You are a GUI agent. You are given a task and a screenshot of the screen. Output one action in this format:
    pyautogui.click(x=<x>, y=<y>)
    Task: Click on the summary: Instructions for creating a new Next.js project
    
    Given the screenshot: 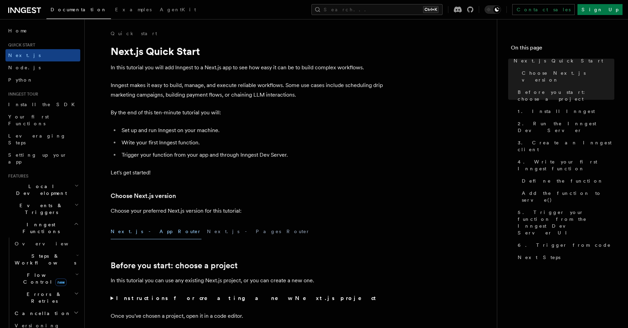 What is the action you would take?
    pyautogui.click(x=247, y=298)
    